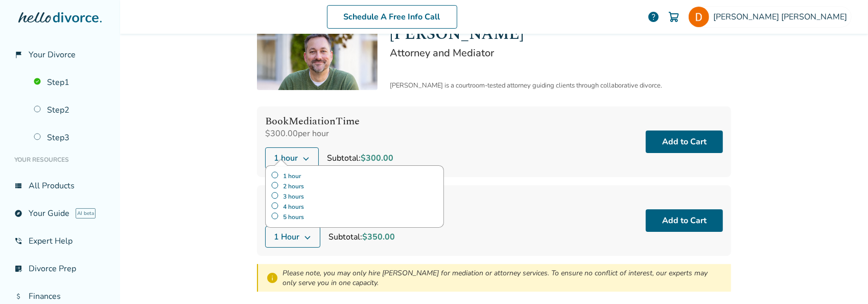  What do you see at coordinates (842, 279) in the screenshot?
I see `div: Chat Widget` at bounding box center [842, 279].